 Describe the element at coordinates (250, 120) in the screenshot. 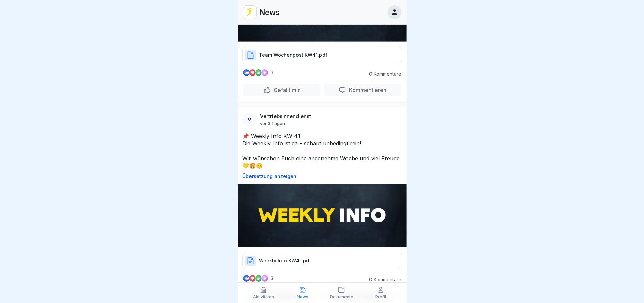

I see `div: V` at that location.